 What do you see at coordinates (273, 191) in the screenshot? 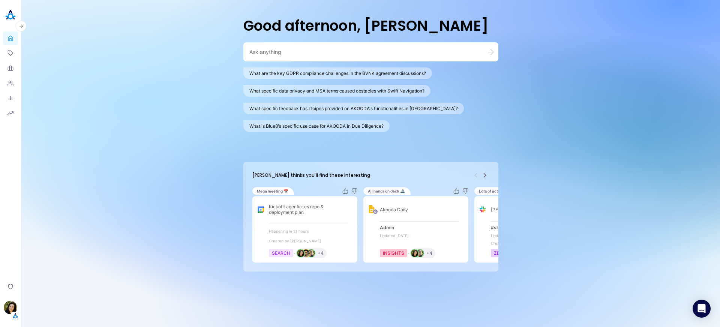
I see `div: Mega meeting 📅` at bounding box center [273, 191].